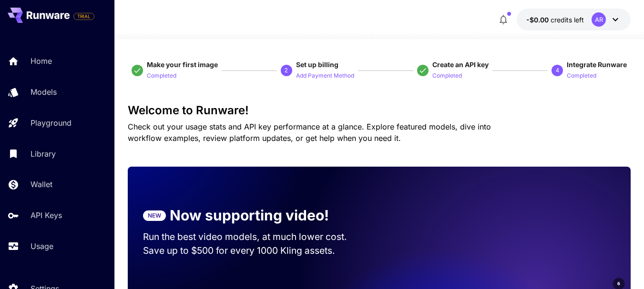 The height and width of the screenshot is (289, 644). What do you see at coordinates (539, 20) in the screenshot?
I see `span: -$0.00` at bounding box center [539, 20].